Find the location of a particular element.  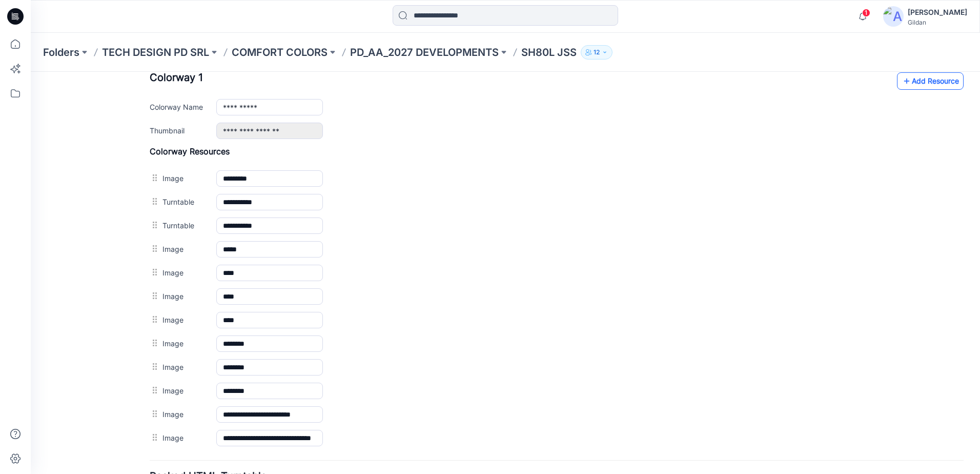

label: Thumbnail is located at coordinates (147, 59).